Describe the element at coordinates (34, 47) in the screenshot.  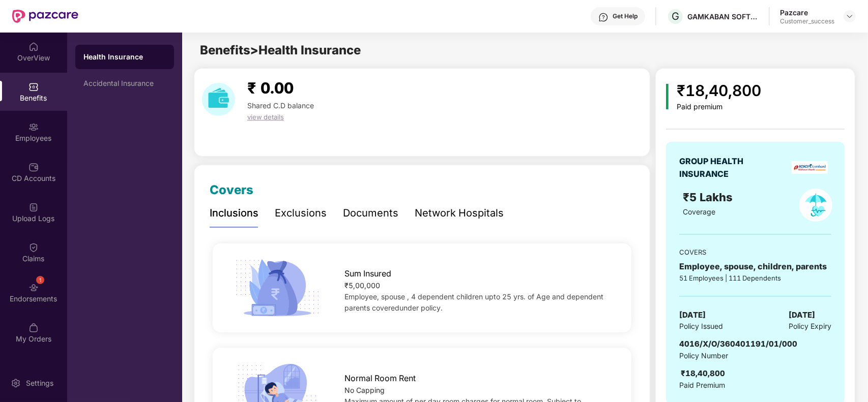
I see `img: svg+xml;base64,PHN2ZyBpZD0iSG9tZSIgeG1sbnM9Imh0dHA6Ly93d3cudzMub3JnLzIwMDAvc3ZnIiB3aWR0aD0iMjAiIG...` at that location.